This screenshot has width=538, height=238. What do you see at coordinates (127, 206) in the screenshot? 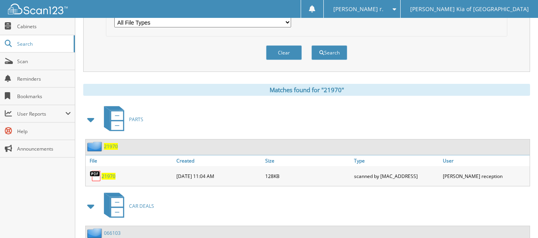
I see `a: CAR DEALS` at bounding box center [127, 206].